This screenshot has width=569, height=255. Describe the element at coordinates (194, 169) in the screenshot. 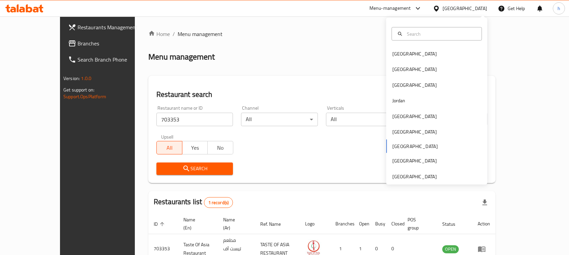

I see `button: Search` at that location.